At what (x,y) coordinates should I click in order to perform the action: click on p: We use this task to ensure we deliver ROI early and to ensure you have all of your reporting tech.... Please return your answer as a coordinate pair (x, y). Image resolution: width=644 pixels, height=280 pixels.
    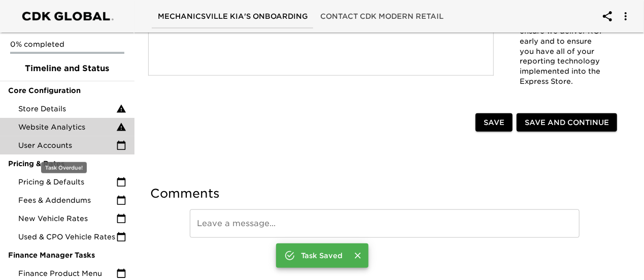
    Looking at the image, I should click on (563, 52).